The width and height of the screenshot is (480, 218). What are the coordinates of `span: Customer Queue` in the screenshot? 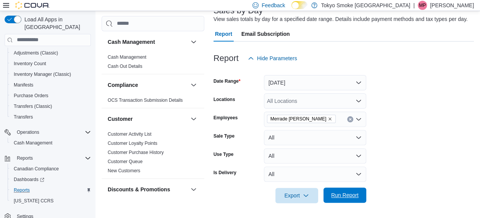 It's located at (125, 162).